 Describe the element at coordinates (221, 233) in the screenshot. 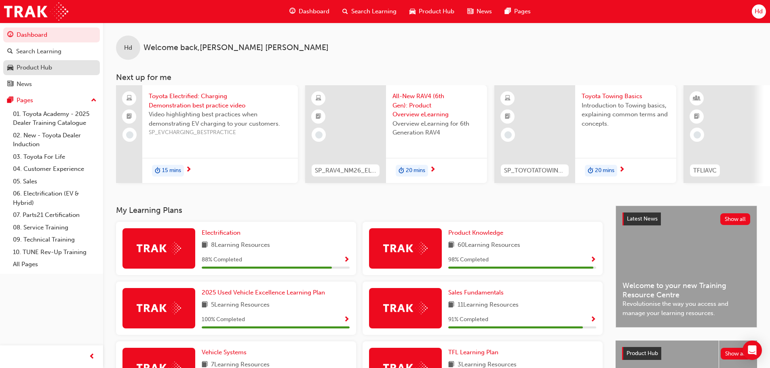

I see `span: Electrification` at that location.